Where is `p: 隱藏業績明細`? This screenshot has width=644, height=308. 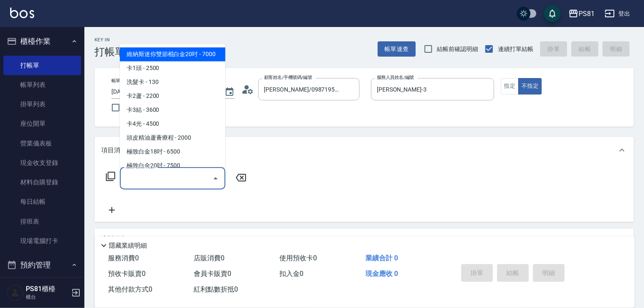
p: 隱藏業績明細 is located at coordinates (128, 245).